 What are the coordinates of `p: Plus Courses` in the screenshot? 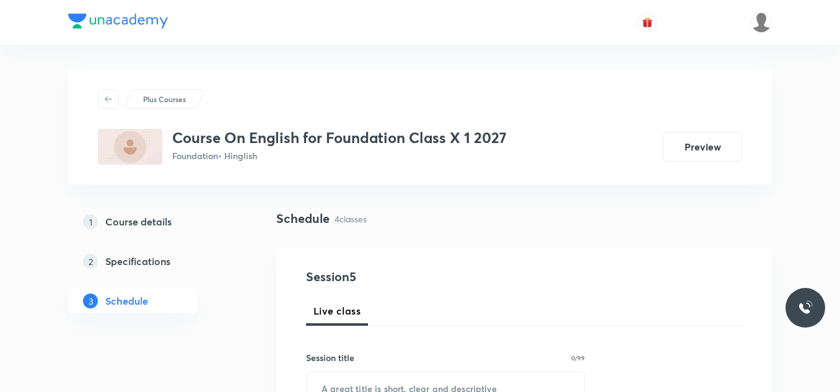 It's located at (164, 99).